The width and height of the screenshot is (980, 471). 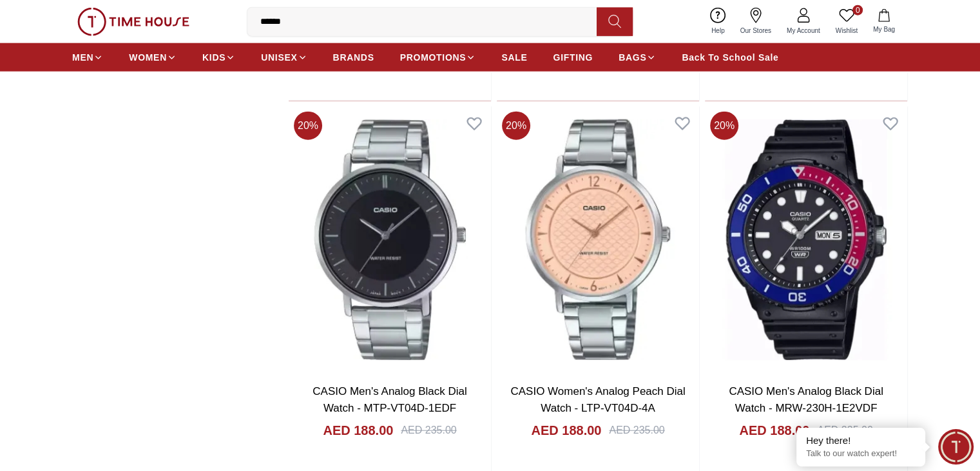 I want to click on span: My Account, so click(x=804, y=30).